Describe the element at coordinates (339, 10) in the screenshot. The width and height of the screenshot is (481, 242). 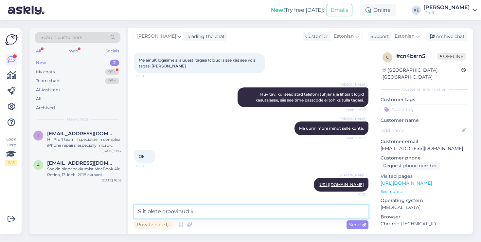
I see `button: Emails` at that location.